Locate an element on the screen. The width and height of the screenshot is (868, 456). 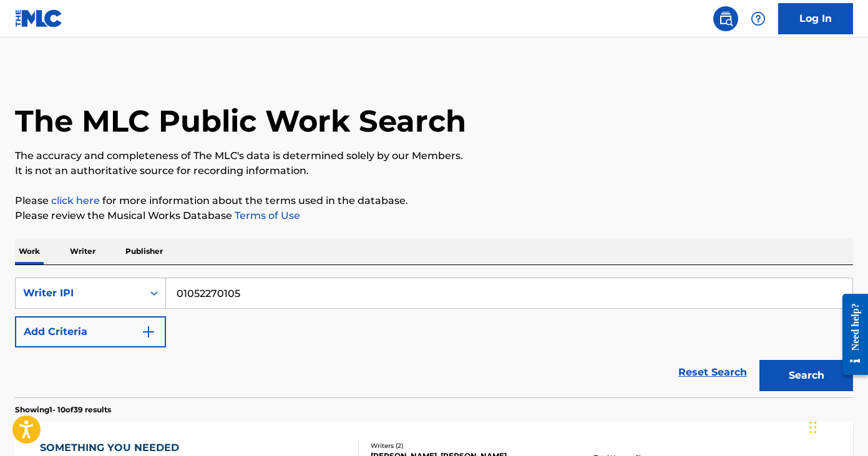
img: MLC Logo is located at coordinates (38, 18).